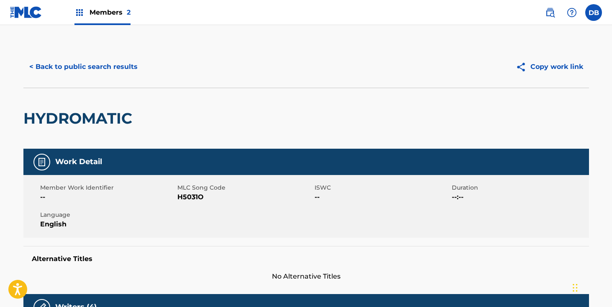 This screenshot has width=612, height=307. I want to click on div: Drag, so click(575, 288).